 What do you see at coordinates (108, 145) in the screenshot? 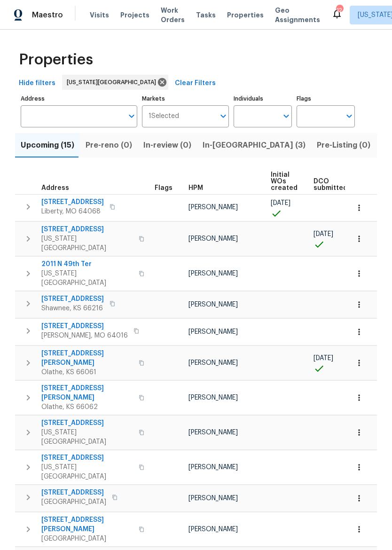
I see `span: Pre-reno (0)` at bounding box center [108, 145].